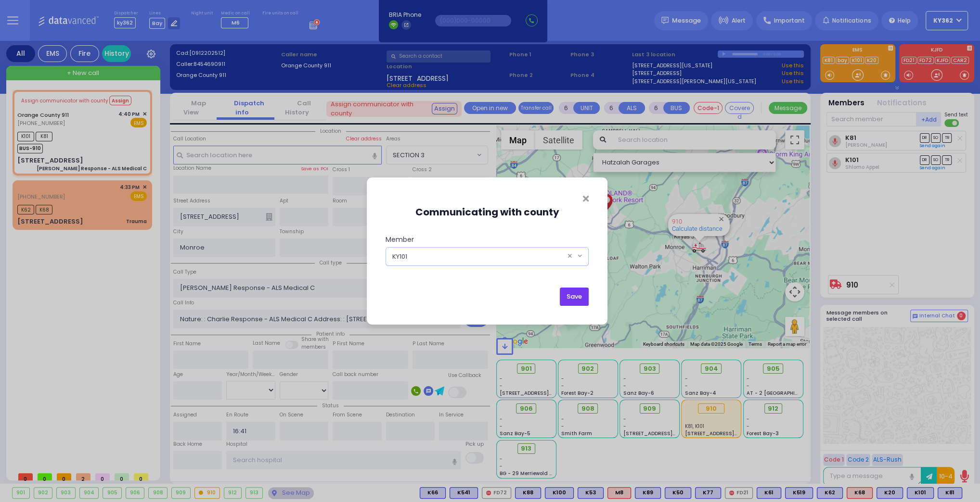  I want to click on span: Remove all items, so click(570, 257).